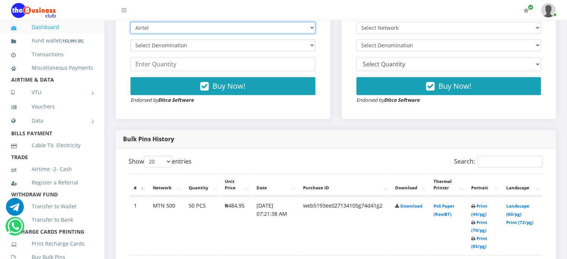 The image size is (567, 259). What do you see at coordinates (344, 185) in the screenshot?
I see `th: Purchase ID: activate to sort column ascending` at bounding box center [344, 185].